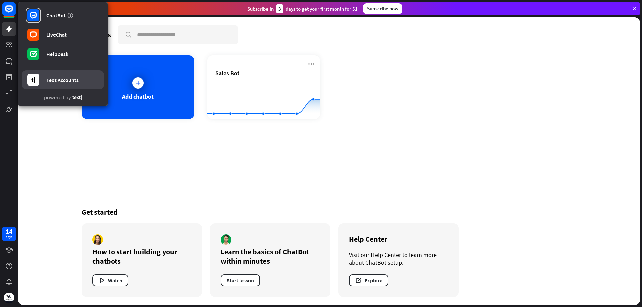 This screenshot has height=307, width=642. I want to click on div: Visit our Help Center to learn more about ChatBot setup., so click(398, 259).